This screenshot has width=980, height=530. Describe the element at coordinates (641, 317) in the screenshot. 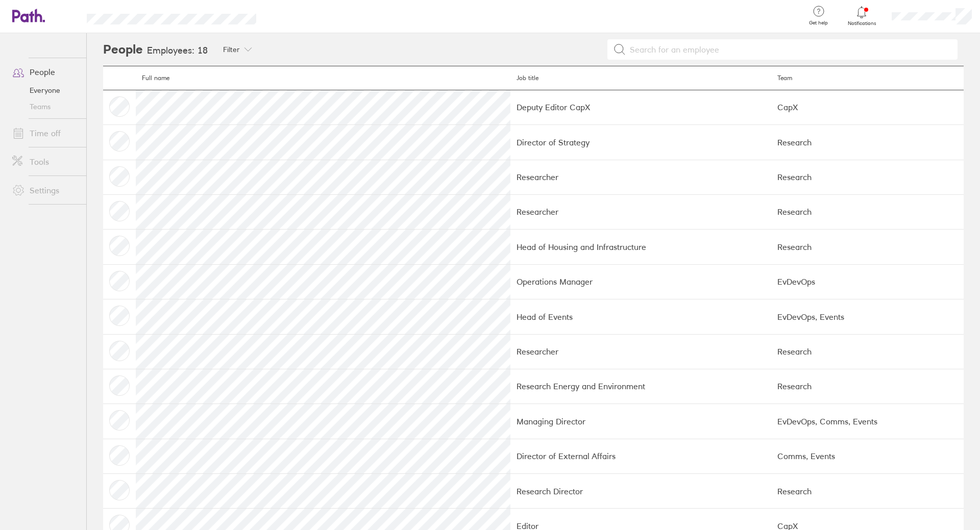

I see `td: Head of Events` at that location.